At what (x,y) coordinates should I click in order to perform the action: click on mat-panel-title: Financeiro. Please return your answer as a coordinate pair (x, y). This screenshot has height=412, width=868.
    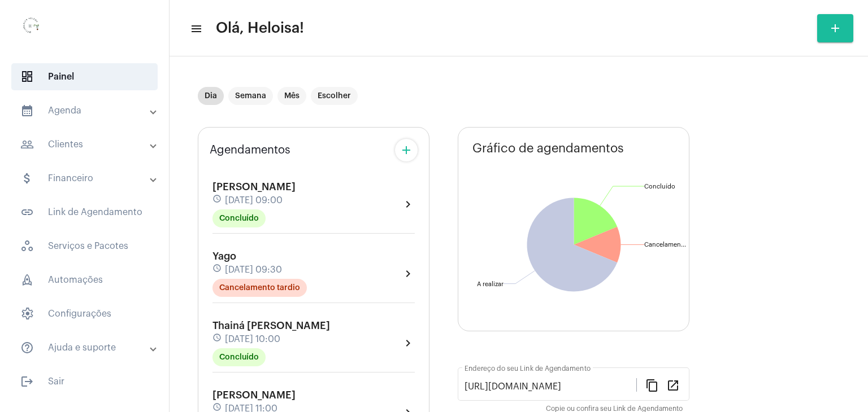
    Looking at the image, I should click on (86, 178).